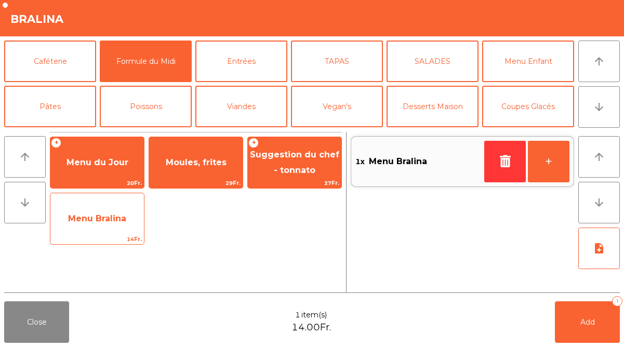 The height and width of the screenshot is (347, 624). I want to click on button: Menu Enfant, so click(528, 61).